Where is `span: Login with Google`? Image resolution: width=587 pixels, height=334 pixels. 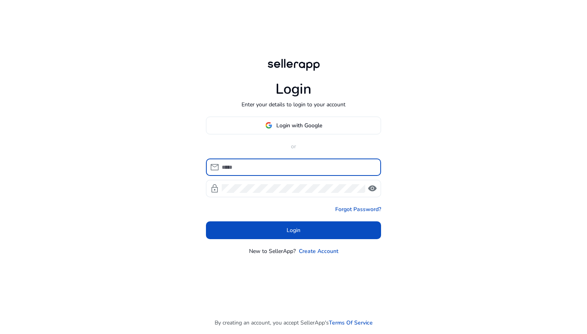 span: Login with Google is located at coordinates (299, 125).